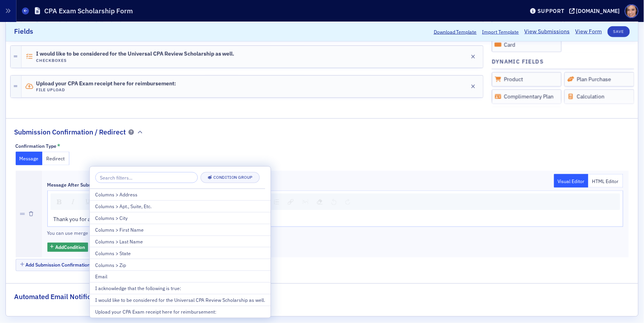  Describe the element at coordinates (81, 202) in the screenshot. I see `div: rdw-inline-control` at that location.